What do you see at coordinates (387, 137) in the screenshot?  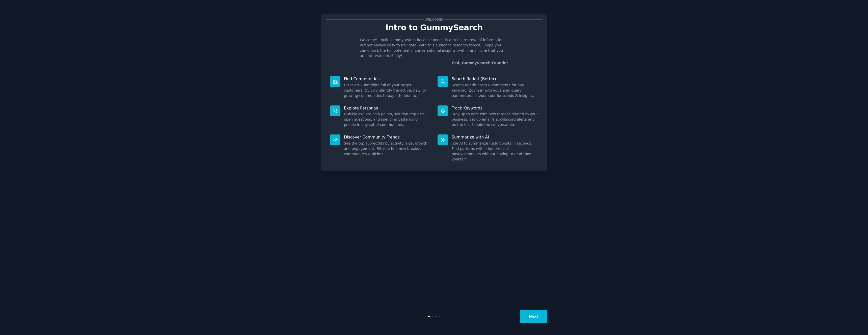 I see `p: Discover Community Trends` at bounding box center [387, 137].